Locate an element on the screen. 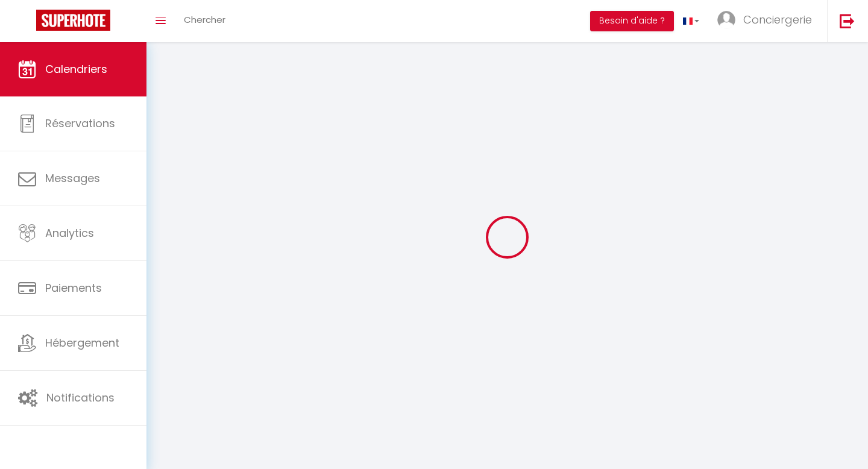  span: Calendriers is located at coordinates (76, 69).